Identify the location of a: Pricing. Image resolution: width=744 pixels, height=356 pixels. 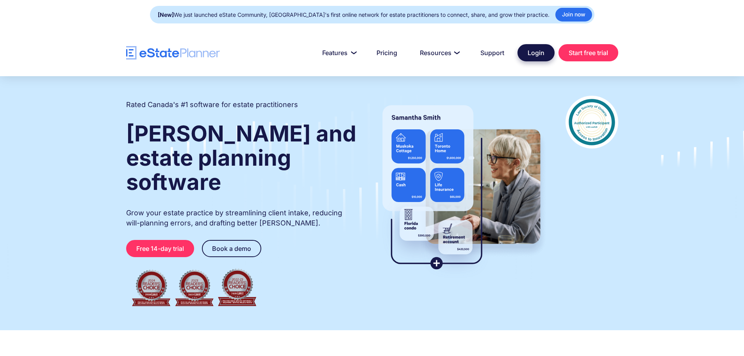
(387, 53).